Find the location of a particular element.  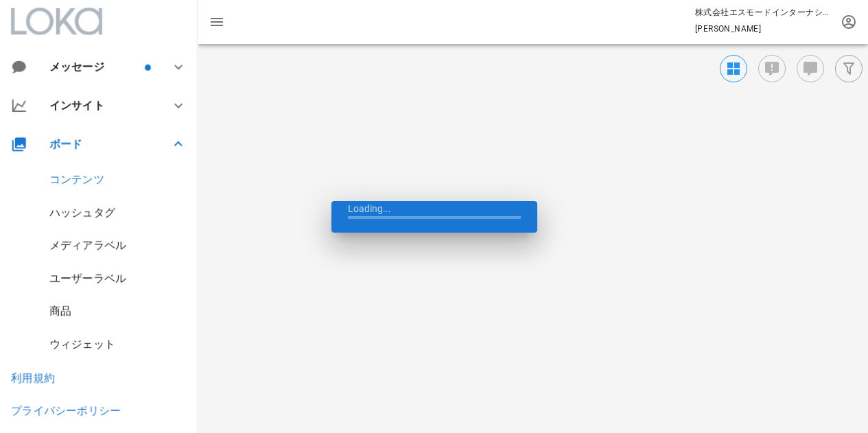

div: ハッシュタグ is located at coordinates (82, 212).